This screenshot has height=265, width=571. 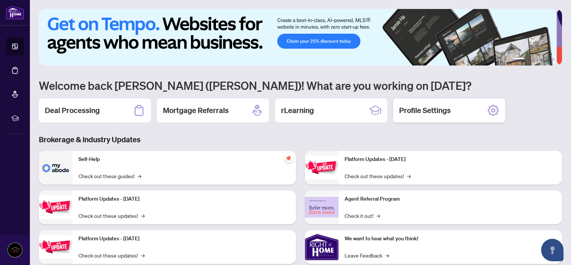 I want to click on h2: Deal Processing, so click(x=72, y=110).